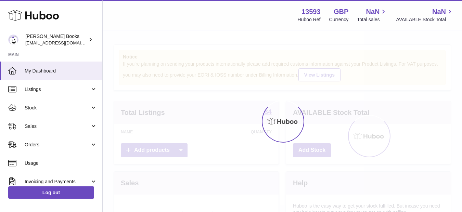 The image size is (462, 212). Describe the element at coordinates (57, 126) in the screenshot. I see `span: Sales` at that location.